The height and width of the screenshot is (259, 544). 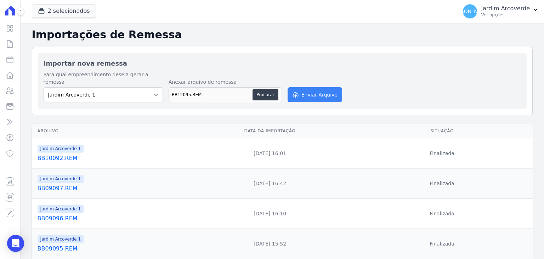 I want to click on th: Arquivo, so click(x=110, y=131).